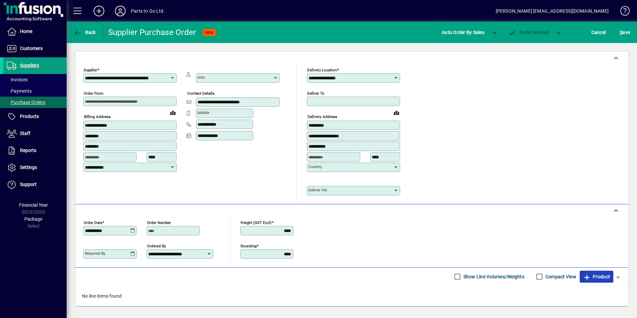  I want to click on a: Settings, so click(35, 168).